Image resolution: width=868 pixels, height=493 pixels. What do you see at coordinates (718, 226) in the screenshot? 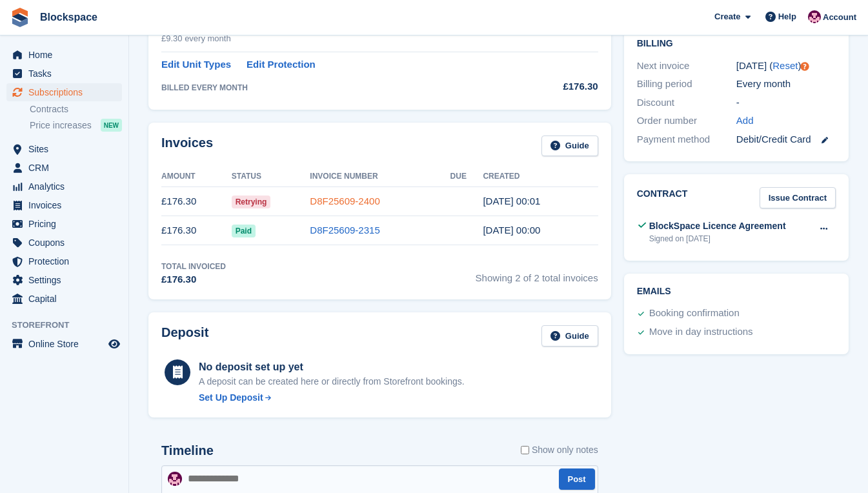
I see `div: BlockSpace Licence Agreement` at bounding box center [718, 226].